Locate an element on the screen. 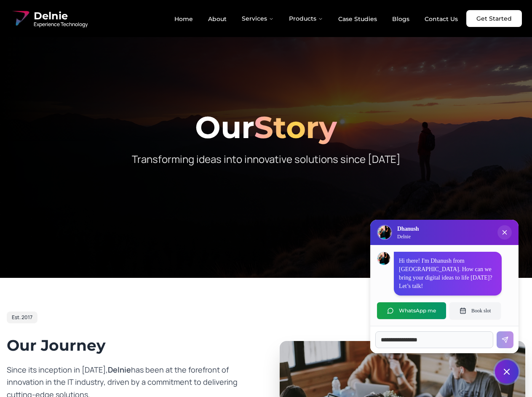  img: Dhanush is located at coordinates (384, 259).